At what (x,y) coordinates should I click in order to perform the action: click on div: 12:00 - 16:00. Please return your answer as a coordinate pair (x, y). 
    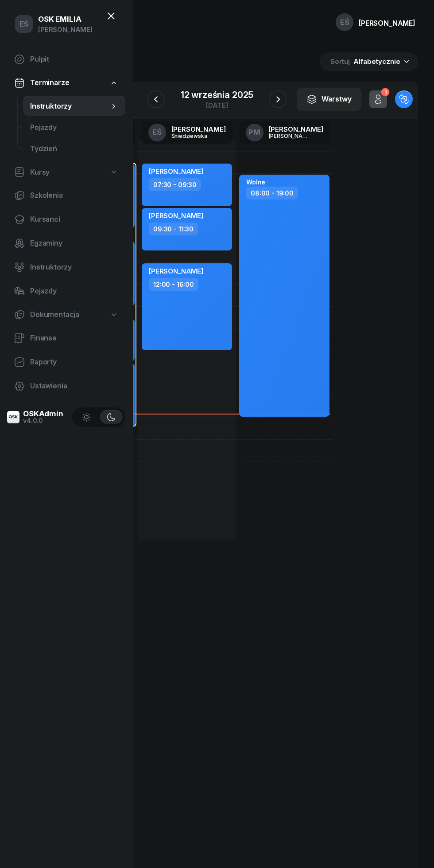
    Looking at the image, I should click on (174, 284).